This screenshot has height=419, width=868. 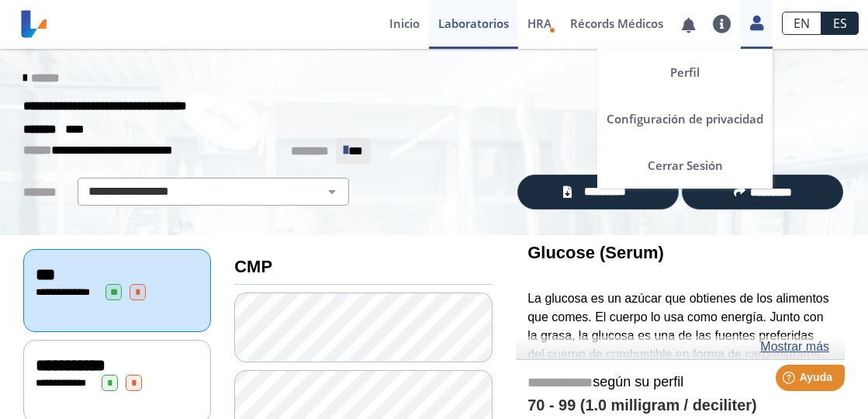 What do you see at coordinates (680, 406) in the screenshot?
I see `h4: 70 - 99 (1.0 milligram / deciliter)` at bounding box center [680, 406].